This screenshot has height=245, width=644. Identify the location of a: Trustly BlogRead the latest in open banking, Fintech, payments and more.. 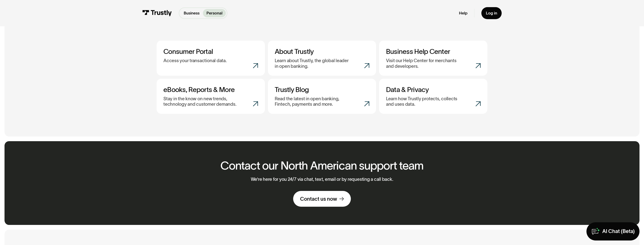
(322, 96).